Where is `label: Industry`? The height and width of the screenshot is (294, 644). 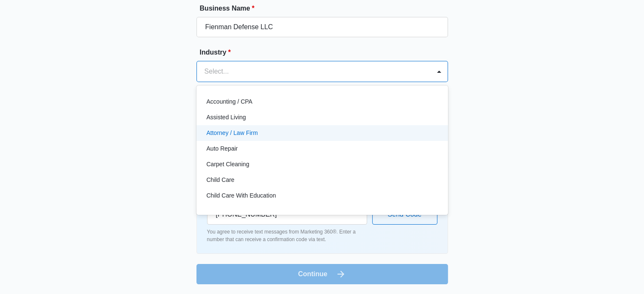 label: Industry is located at coordinates (325, 53).